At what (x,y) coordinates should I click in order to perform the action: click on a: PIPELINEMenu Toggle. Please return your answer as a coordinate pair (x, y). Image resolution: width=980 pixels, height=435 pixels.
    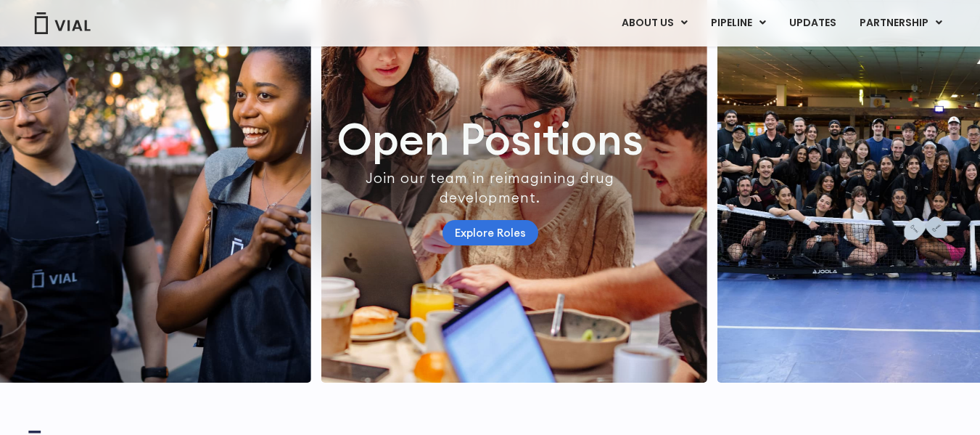
    Looking at the image, I should click on (738, 23).